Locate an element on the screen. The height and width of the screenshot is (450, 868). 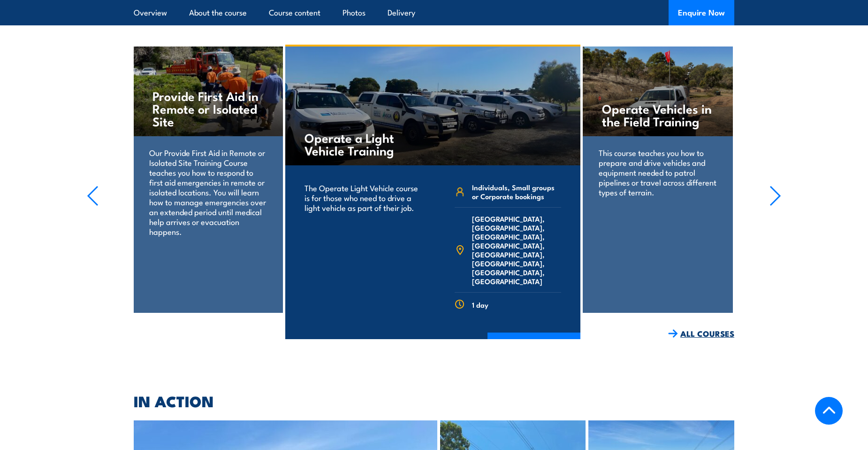
p: The Operate Light Vehicle course is for those who need to drive a light vehicle as part of their ... is located at coordinates (362, 197).